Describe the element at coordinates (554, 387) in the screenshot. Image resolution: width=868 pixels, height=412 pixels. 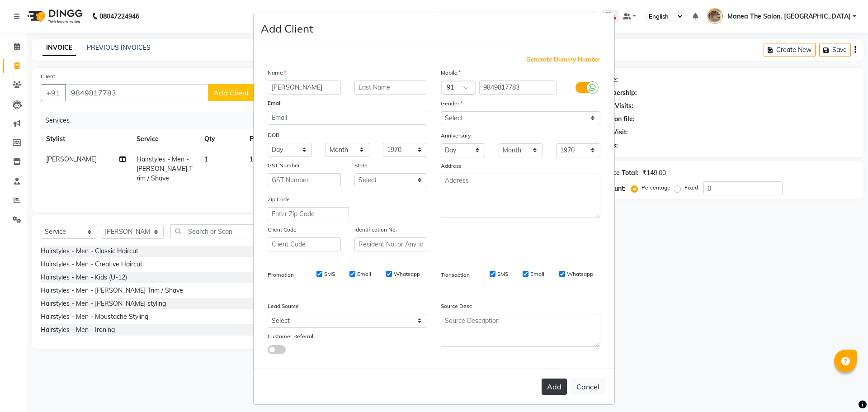
I see `button: Add` at that location.